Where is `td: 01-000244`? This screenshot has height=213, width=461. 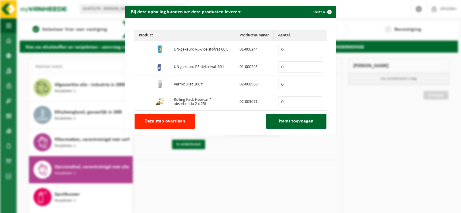
td: 01-000244 is located at coordinates (254, 50).